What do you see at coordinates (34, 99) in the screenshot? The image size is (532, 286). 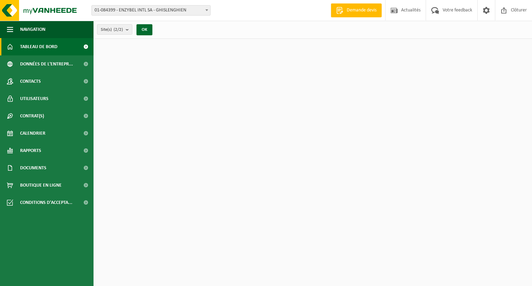 I see `span: Utilisateurs` at bounding box center [34, 99].